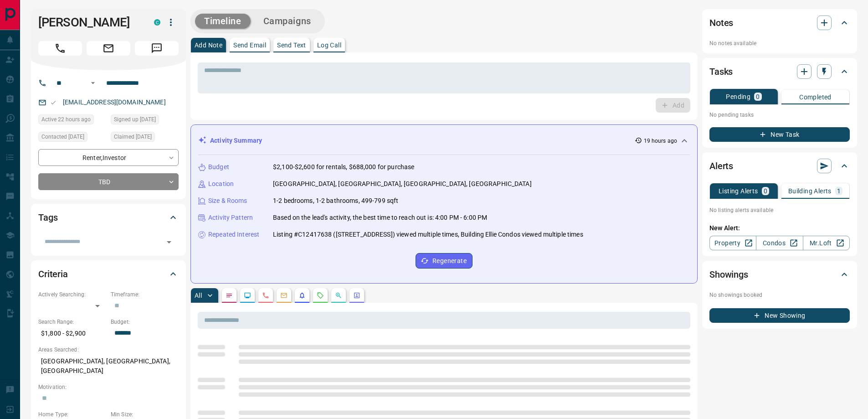  Describe the element at coordinates (198, 296) in the screenshot. I see `p: All` at that location.